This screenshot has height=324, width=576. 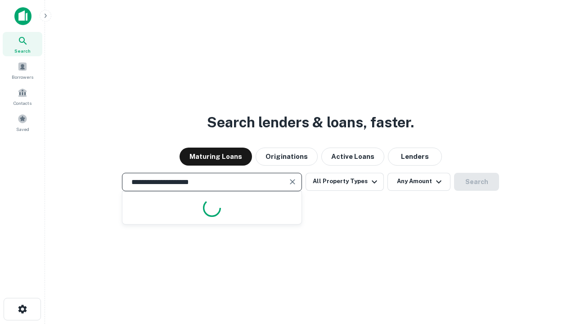 What do you see at coordinates (22, 77) in the screenshot?
I see `span: Borrowers` at bounding box center [22, 77].